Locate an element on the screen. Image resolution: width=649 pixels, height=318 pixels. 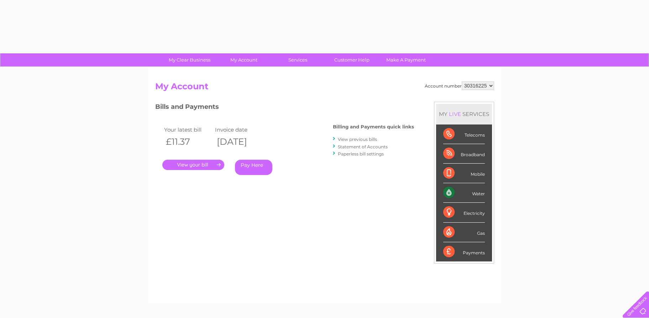
a: View previous bills is located at coordinates (357, 139).